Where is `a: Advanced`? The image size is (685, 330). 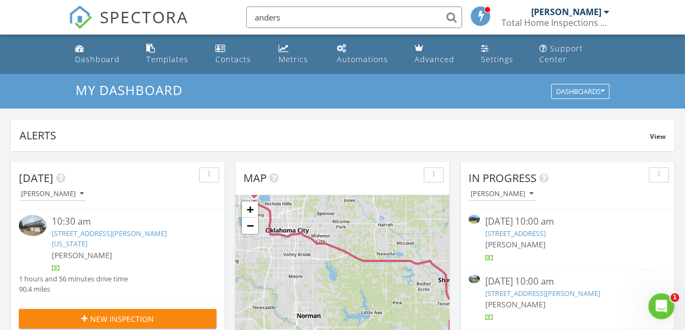 a: Advanced is located at coordinates (439, 54).